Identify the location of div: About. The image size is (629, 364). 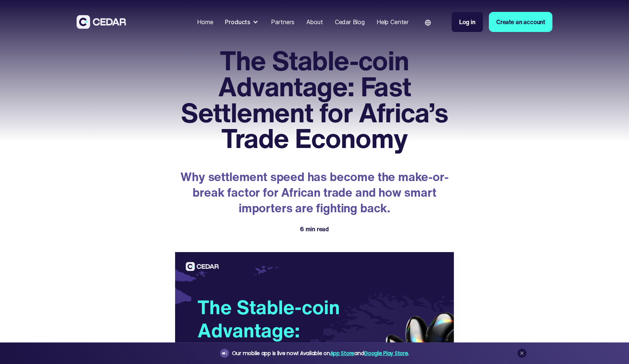
(315, 22).